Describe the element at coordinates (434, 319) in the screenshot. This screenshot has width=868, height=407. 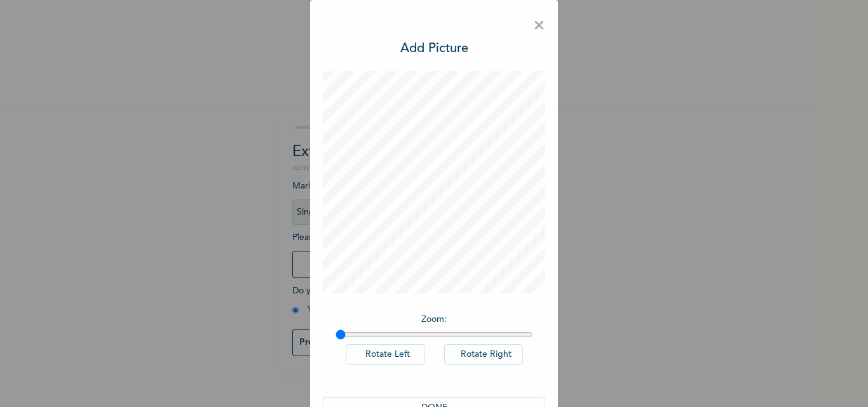
I see `p: Zoom :` at that location.